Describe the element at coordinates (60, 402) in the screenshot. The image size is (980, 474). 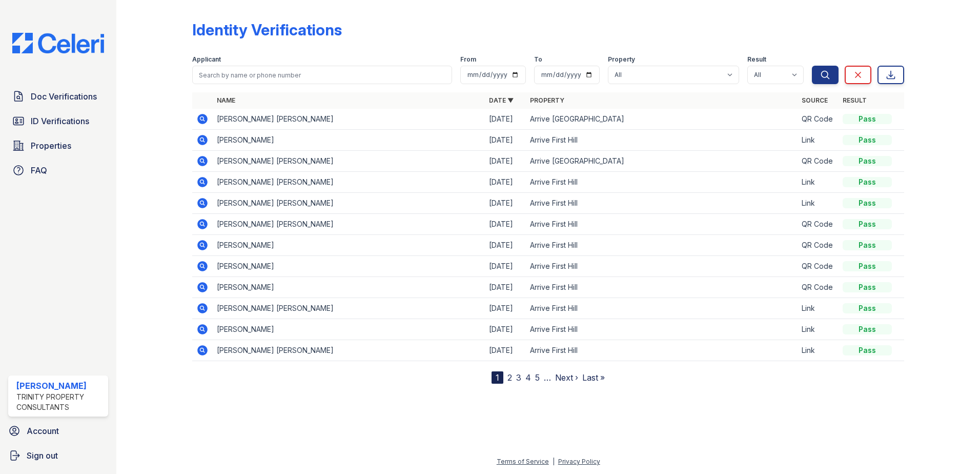
I see `div: Trinity Property Consultants` at that location.